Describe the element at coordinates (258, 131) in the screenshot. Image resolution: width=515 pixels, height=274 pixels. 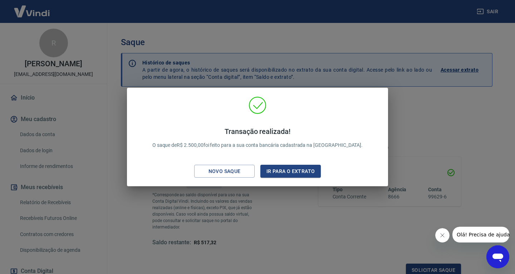
I see `h4: Transação realizada!` at that location.